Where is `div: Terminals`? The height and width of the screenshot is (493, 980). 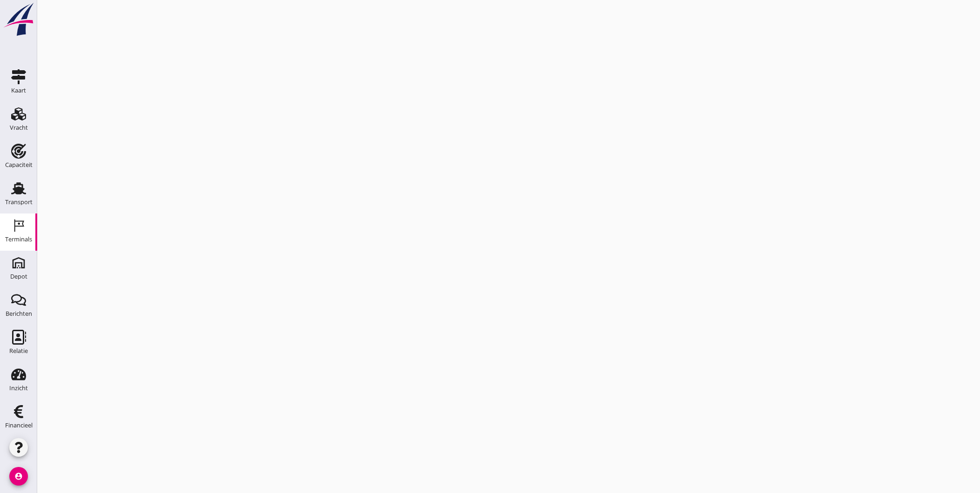 div: Terminals is located at coordinates (18, 239).